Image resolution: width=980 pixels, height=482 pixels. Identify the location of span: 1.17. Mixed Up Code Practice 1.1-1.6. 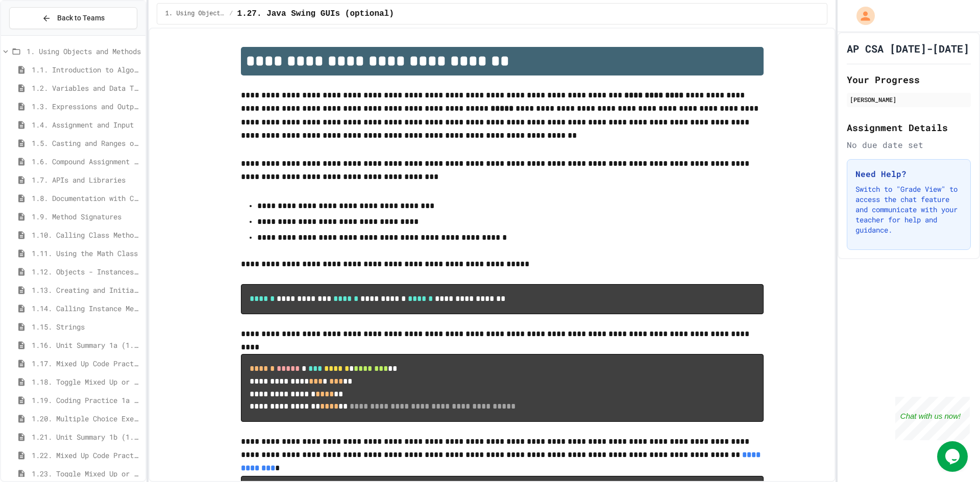
(86, 363).